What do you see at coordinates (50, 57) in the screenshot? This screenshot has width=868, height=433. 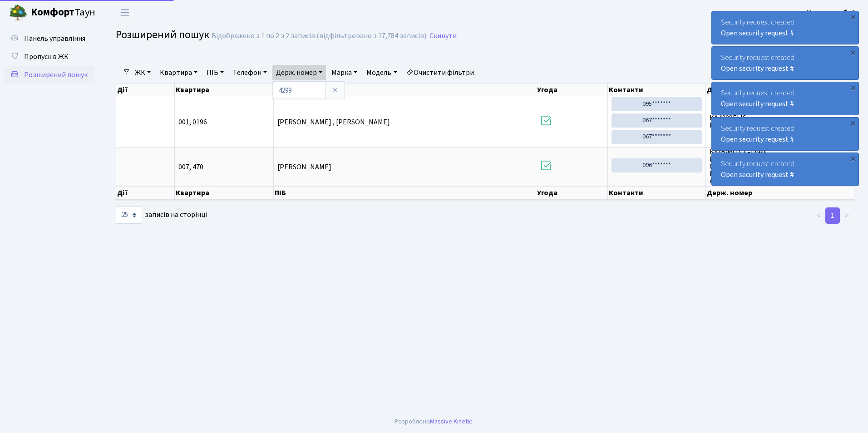 I see `a: Пропуск в ЖК` at bounding box center [50, 57].